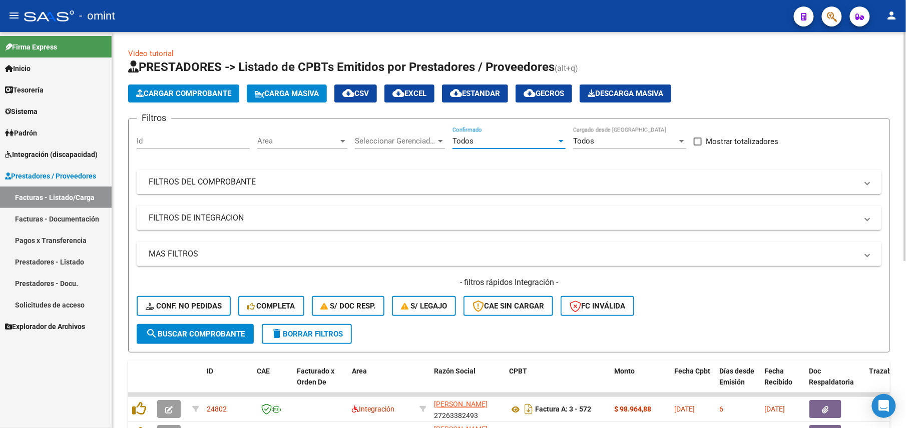 The image size is (906, 428). What do you see at coordinates (625, 94) in the screenshot?
I see `app-download-masive: Descarga masiva de comprobantes (adjuntos)` at bounding box center [625, 94].